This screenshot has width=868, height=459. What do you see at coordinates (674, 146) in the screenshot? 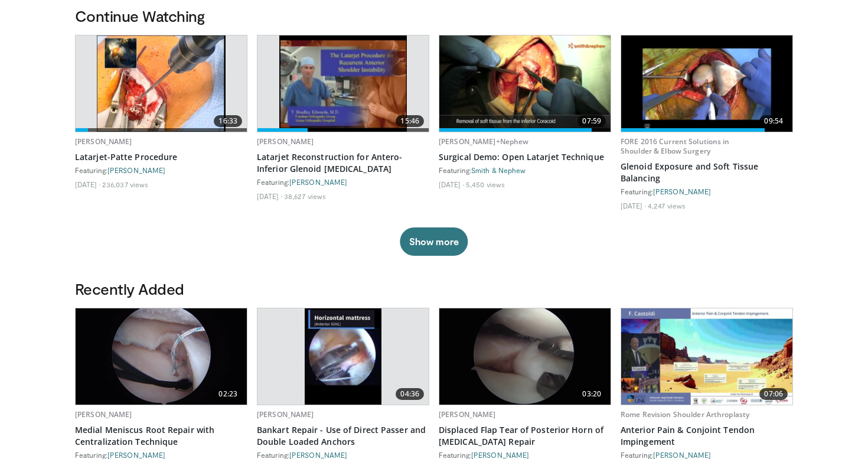
I see `a: FORE 2016 Current Solutions in Shoulder & Elbow Surgery` at bounding box center [674, 146].